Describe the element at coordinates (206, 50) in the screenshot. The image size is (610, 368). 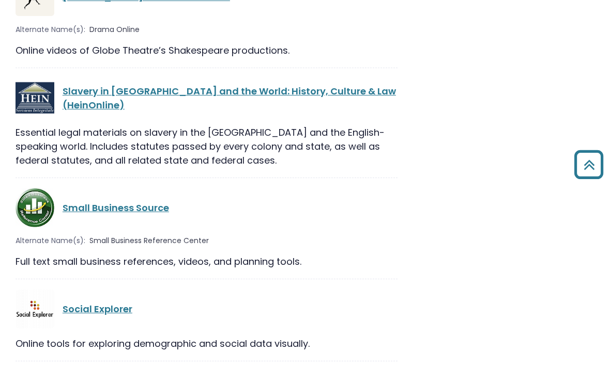
I see `div: Online videos of Globe Theatre’s Shakespeare productions.` at that location.